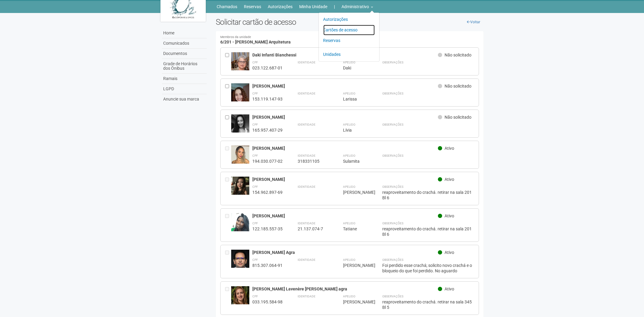 Image resolution: width=644 pixels, height=317 pixels. What do you see at coordinates (350, 22) in the screenshot?
I see `h2: Solicitar cartão de acesso` at bounding box center [350, 22].